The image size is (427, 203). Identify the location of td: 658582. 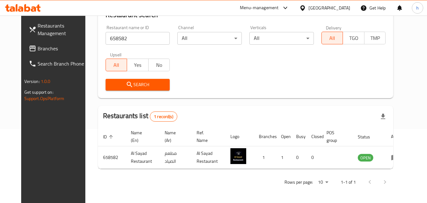
(112, 157).